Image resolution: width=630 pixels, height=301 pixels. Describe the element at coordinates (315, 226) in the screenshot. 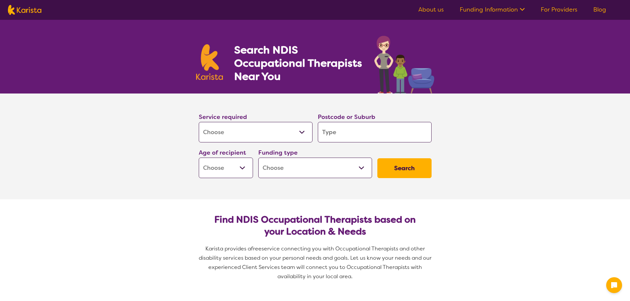

I see `h2: Find NDIS Occupational Therapists based on your Location & Needs` at that location.